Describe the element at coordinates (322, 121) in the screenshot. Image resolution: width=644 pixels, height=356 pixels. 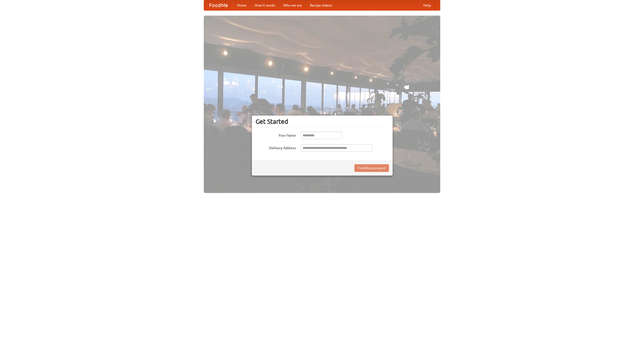
I see `h3: Get Started` at that location.